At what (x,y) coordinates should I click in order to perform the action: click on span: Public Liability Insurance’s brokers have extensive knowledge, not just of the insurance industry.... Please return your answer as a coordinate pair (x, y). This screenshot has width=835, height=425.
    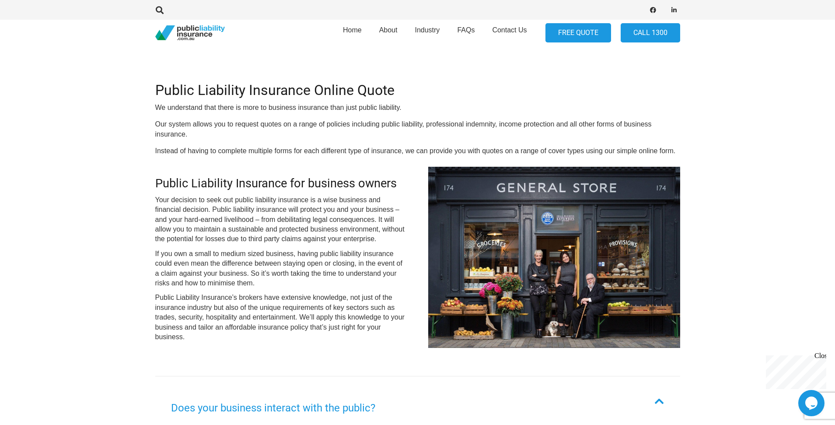
    Looking at the image, I should click on (280, 317).